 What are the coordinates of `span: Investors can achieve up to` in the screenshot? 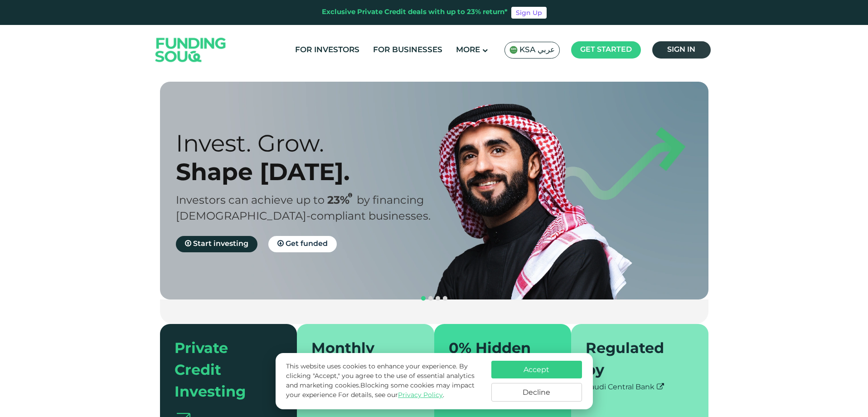 It's located at (250, 200).